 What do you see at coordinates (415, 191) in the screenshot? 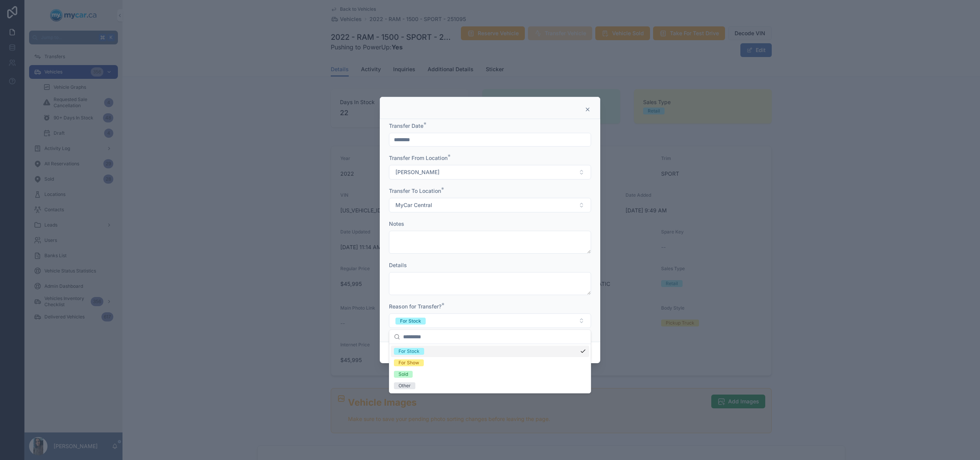
I see `span: Transfer To Location` at bounding box center [415, 191].